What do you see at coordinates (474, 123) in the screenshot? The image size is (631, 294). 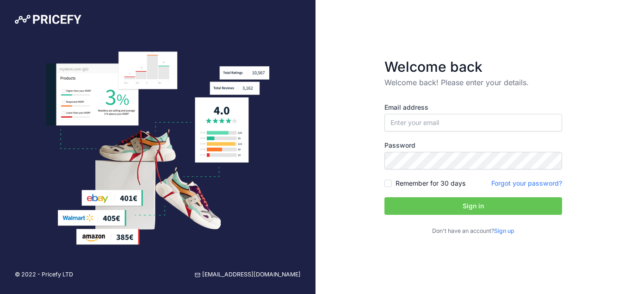 I see `input: Enter your email` at bounding box center [474, 123].